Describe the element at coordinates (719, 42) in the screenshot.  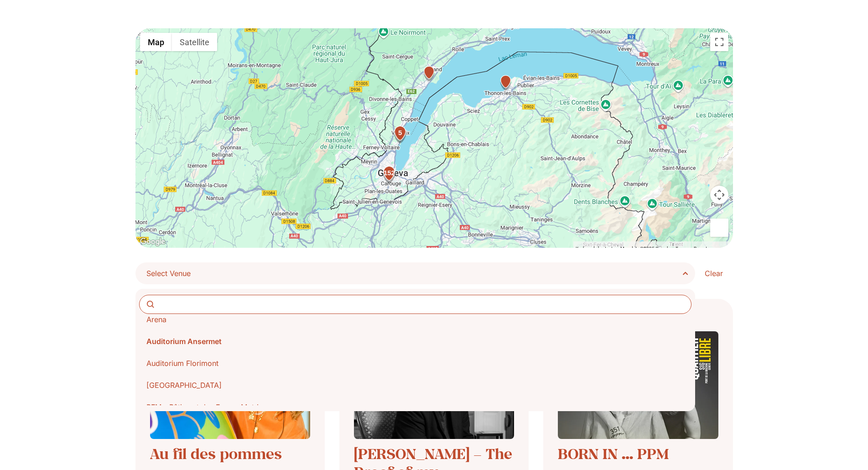
I see `button: Toggle fullscreen view` at that location.